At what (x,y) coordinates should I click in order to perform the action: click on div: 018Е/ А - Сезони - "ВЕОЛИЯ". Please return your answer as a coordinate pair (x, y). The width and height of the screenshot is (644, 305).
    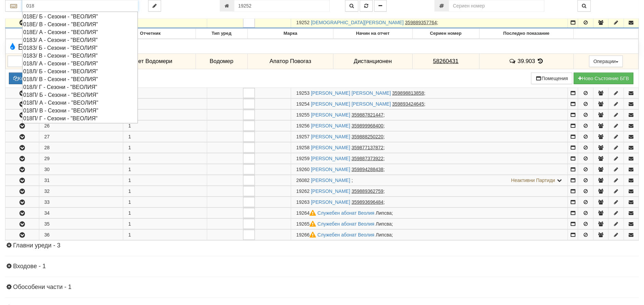
    Looking at the image, I should click on (80, 32).